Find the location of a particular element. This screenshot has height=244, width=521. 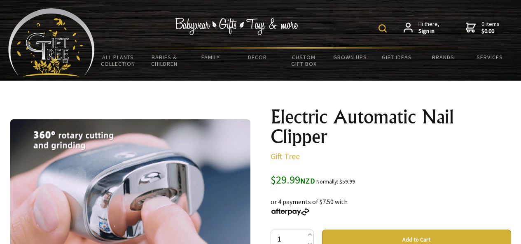

a: Grown Ups is located at coordinates (350, 57).